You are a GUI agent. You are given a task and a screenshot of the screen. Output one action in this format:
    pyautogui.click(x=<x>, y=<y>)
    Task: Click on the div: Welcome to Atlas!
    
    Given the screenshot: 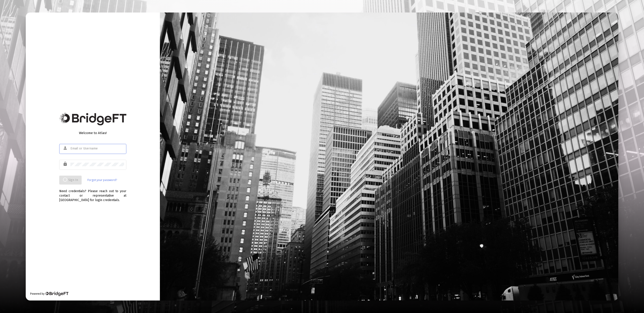 What is the action you would take?
    pyautogui.click(x=92, y=133)
    